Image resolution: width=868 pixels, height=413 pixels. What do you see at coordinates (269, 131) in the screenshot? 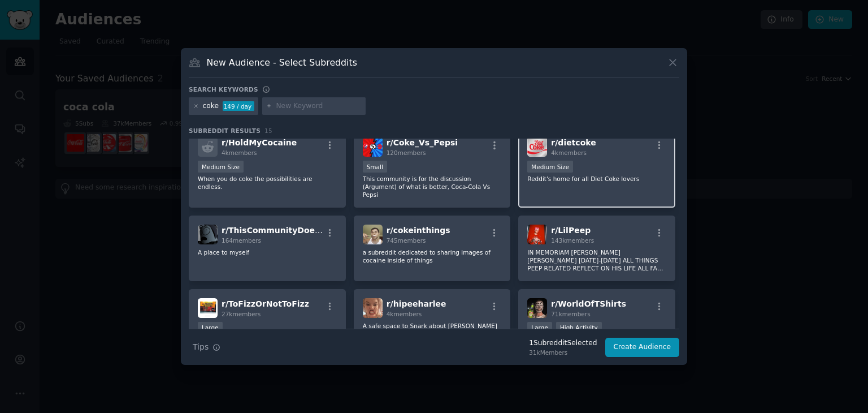
I see `span: 15` at bounding box center [269, 131].